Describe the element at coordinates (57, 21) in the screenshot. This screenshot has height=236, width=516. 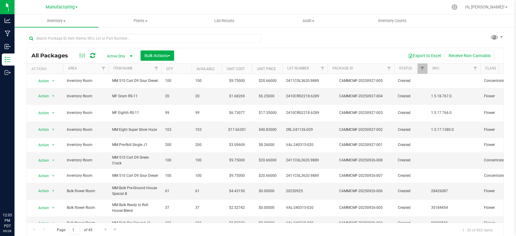
I see `a: Inventory` at that location.